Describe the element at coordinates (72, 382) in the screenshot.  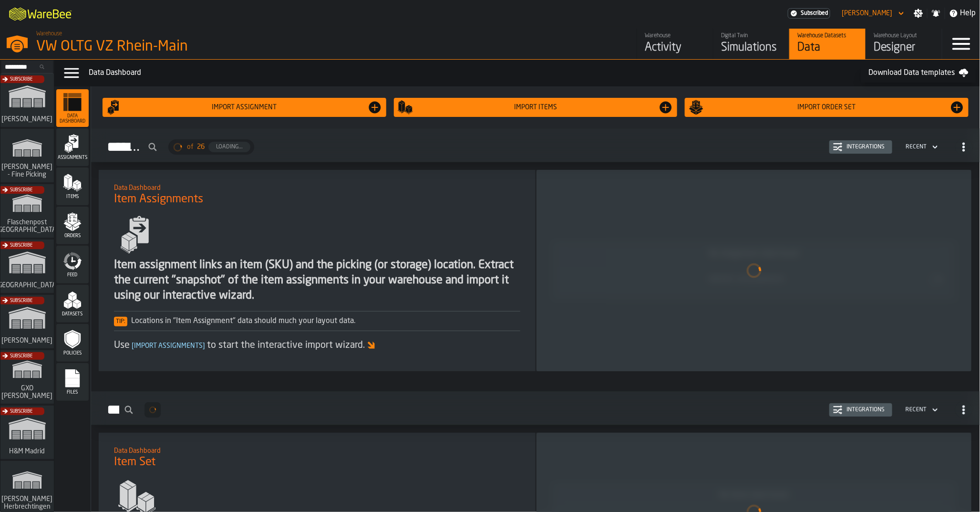
I see `li: menu Files` at that location.